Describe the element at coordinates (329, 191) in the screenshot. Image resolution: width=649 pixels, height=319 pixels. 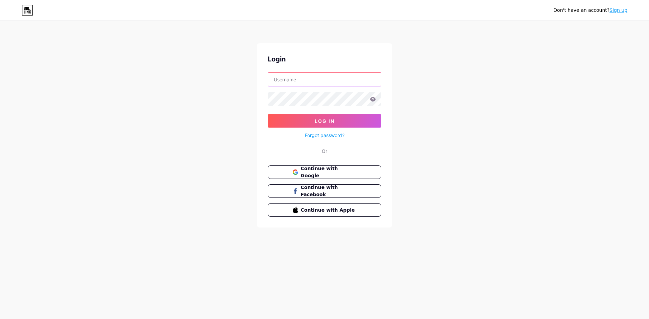
I see `span: Continue with Facebook` at that location.